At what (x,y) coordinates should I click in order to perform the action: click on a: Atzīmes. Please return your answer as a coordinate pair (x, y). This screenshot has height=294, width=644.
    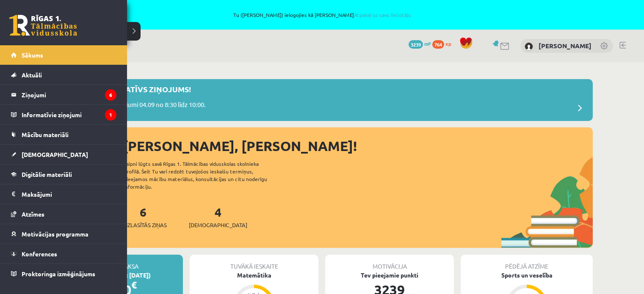
    Looking at the image, I should click on (64, 214).